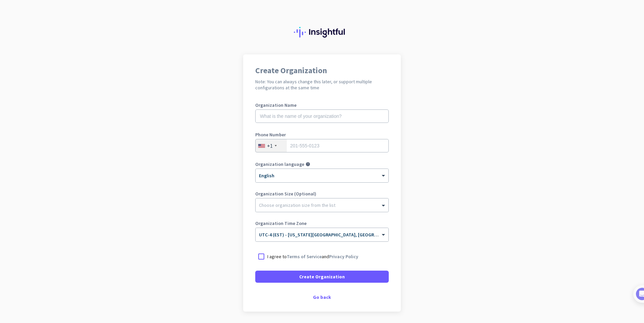  Describe the element at coordinates (280, 164) in the screenshot. I see `label: Organization language` at that location.